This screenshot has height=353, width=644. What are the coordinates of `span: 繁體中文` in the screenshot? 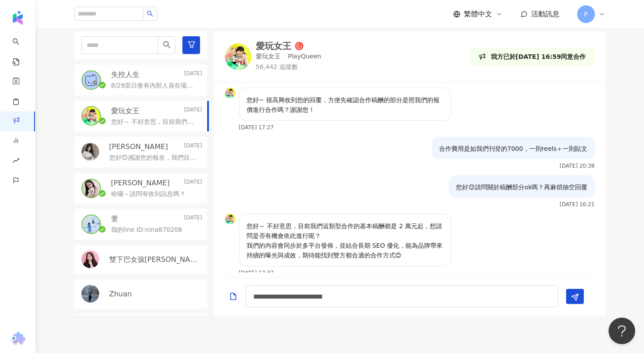 It's located at (478, 15).